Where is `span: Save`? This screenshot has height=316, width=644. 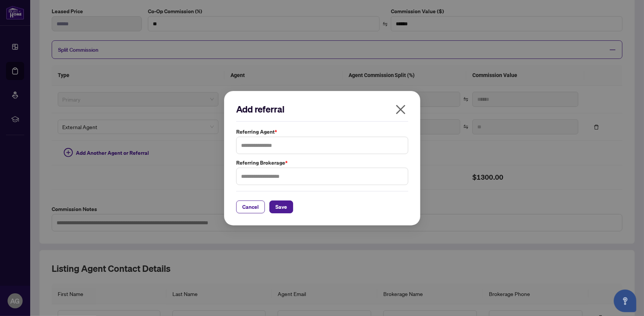
span: Save is located at coordinates (281, 207).